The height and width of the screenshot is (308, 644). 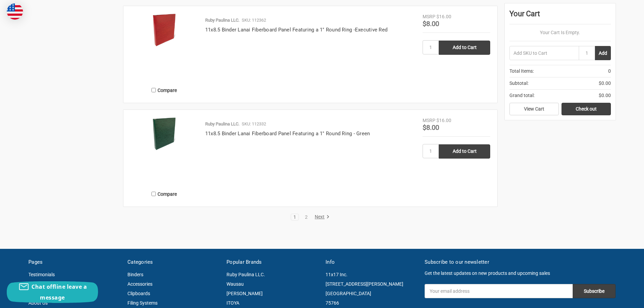 What do you see at coordinates (544, 53) in the screenshot?
I see `input: Add SKU to Cart` at bounding box center [544, 53].